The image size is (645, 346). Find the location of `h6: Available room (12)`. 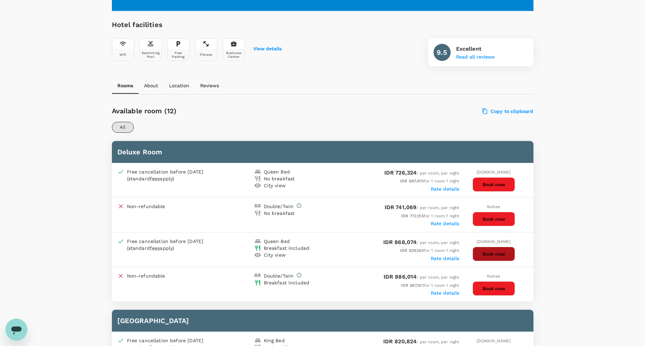

h6: Available room (12) is located at coordinates (234, 111).